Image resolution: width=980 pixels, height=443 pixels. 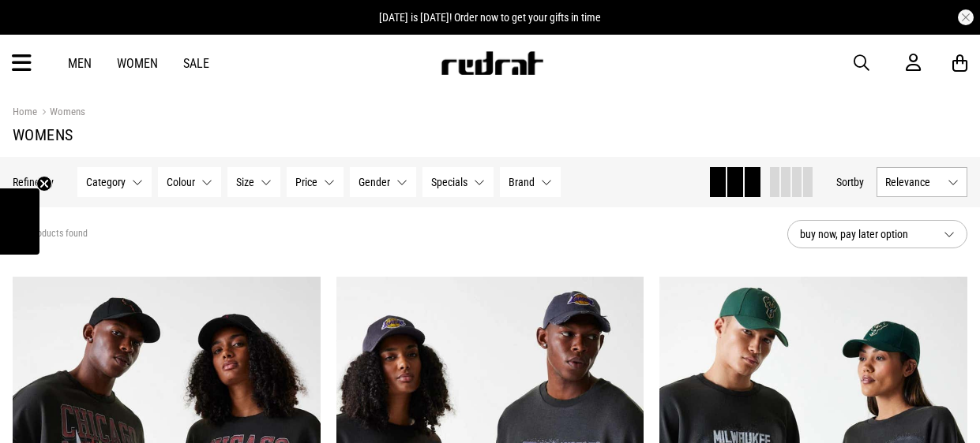 I want to click on button: Gender, so click(x=383, y=182).